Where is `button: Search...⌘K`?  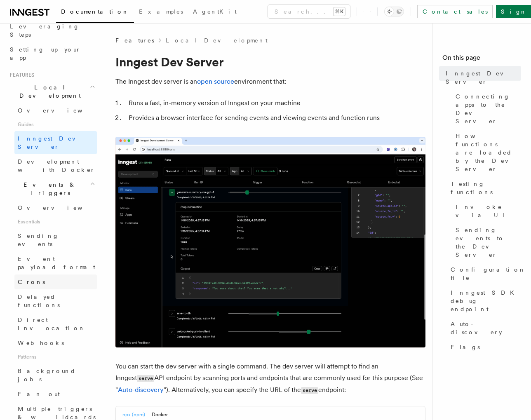
button: Search...⌘K is located at coordinates (309, 11).